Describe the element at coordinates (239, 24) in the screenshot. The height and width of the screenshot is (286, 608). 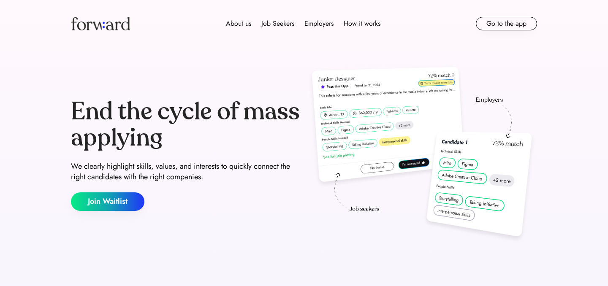
I see `div: About us` at that location.